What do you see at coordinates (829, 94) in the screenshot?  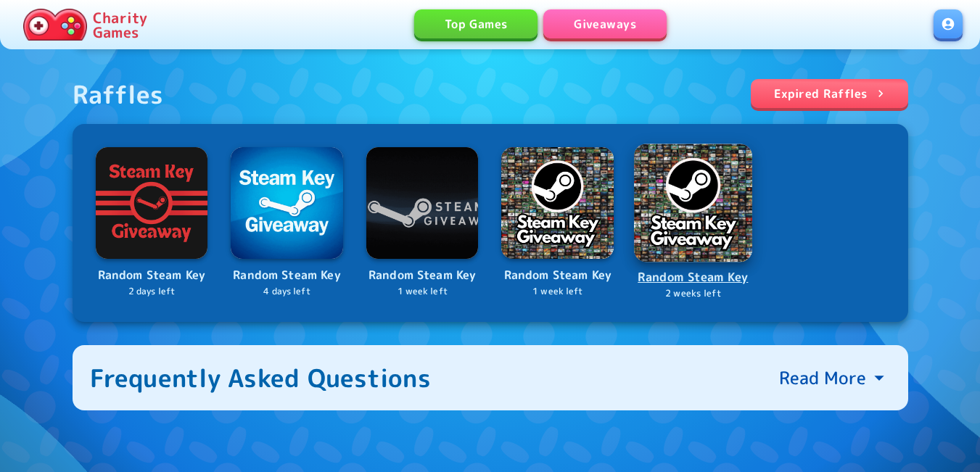 I see `a: Expired Raffles` at bounding box center [829, 94].